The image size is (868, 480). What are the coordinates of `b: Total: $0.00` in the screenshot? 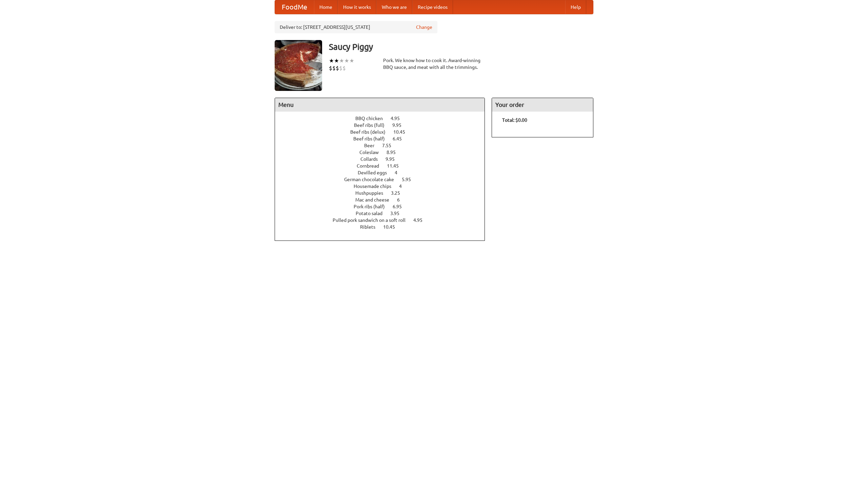 It's located at (514, 120).